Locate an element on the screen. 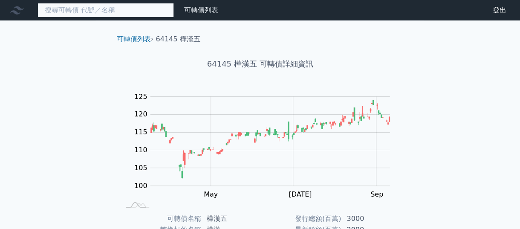  input: 搜尋可轉債 代號／名稱 is located at coordinates (106, 10).